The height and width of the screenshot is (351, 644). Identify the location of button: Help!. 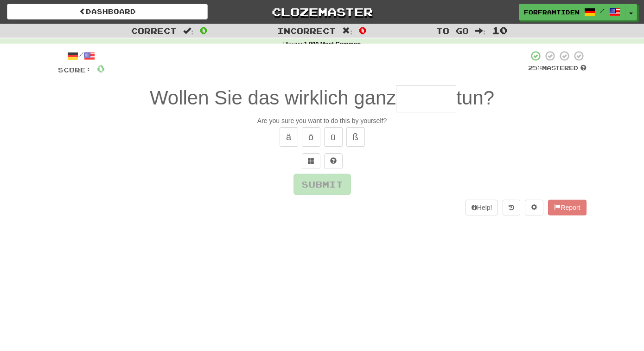
(482, 207).